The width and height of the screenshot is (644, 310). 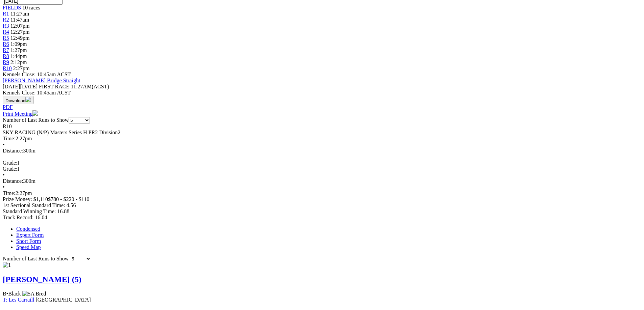 I want to click on span: 2:12pm, so click(x=18, y=62).